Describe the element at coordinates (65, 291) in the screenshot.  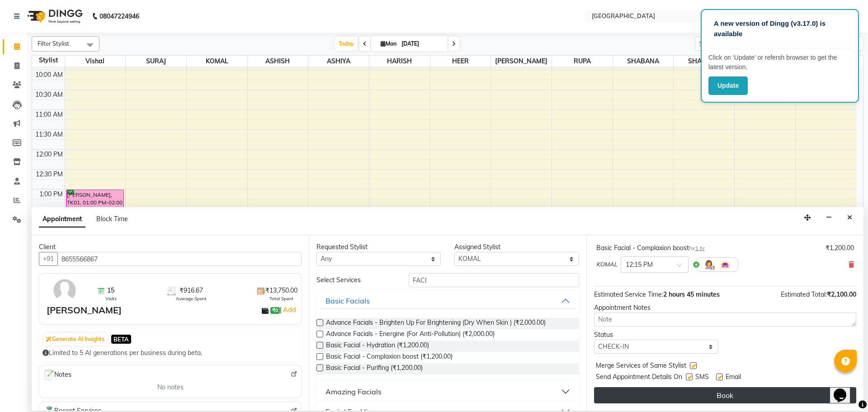
I see `img: avatar` at that location.